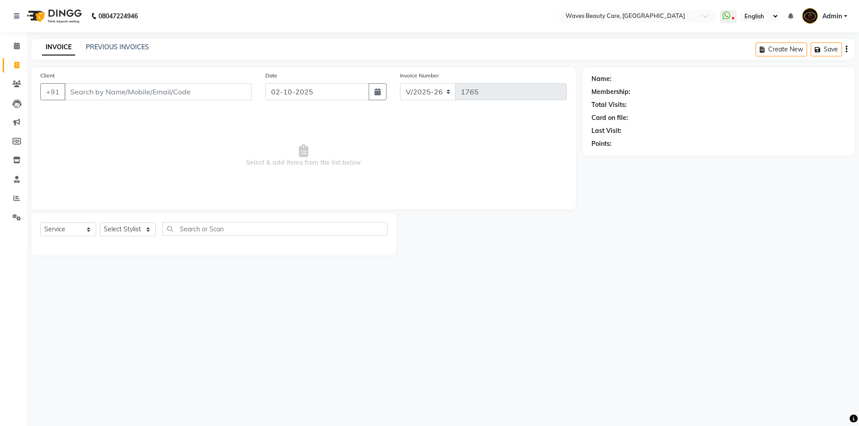 The height and width of the screenshot is (426, 859). I want to click on div: Last Visit:, so click(607, 131).